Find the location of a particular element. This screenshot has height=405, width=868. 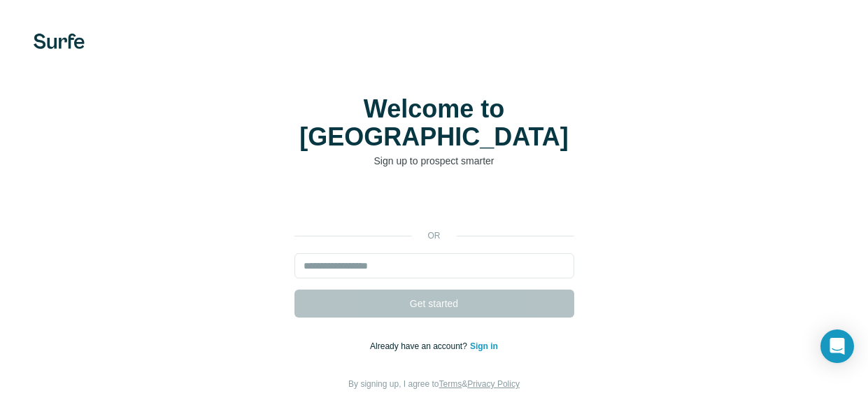

div: Open Intercom Messenger is located at coordinates (837, 346).